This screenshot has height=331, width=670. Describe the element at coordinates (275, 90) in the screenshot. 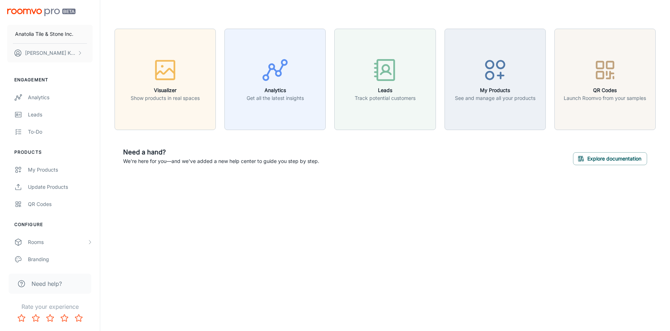

I see `h6: Analytics` at that location.